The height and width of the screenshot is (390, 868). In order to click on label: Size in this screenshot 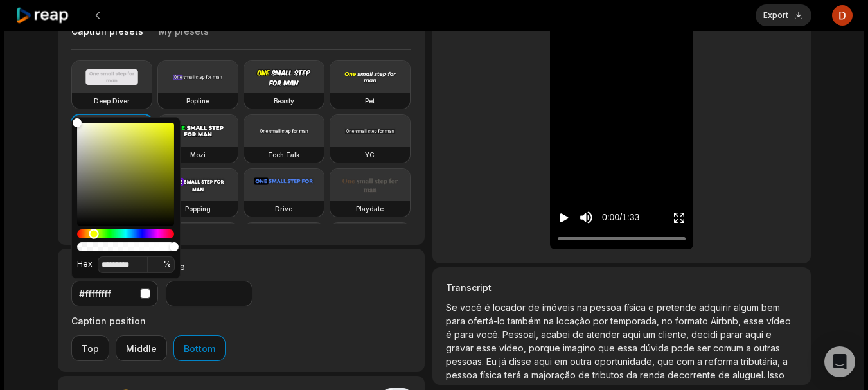, I will do `click(209, 266)`.